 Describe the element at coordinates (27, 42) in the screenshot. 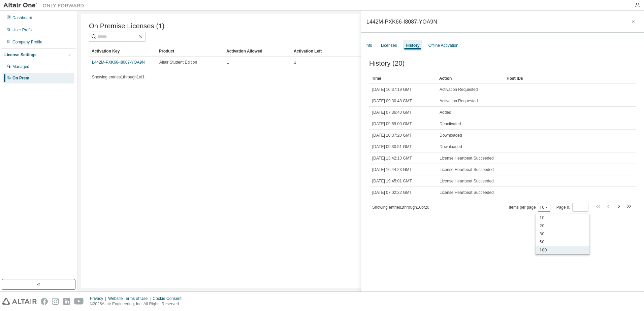

I see `div: Company Profile` at that location.